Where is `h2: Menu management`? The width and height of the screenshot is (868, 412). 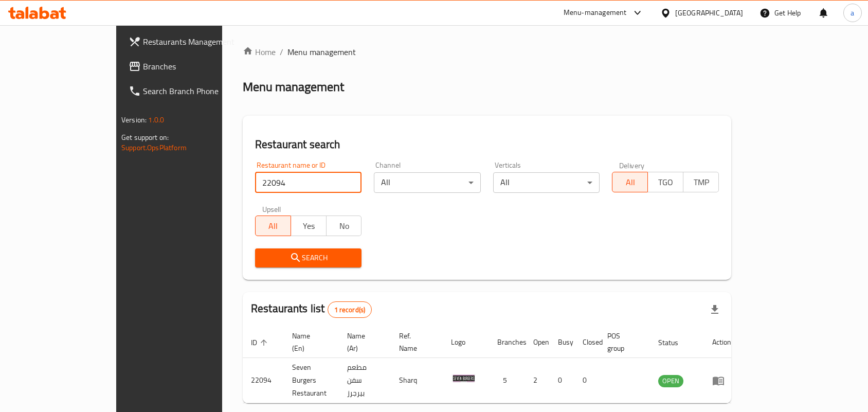
h2: Menu management is located at coordinates (293, 87).